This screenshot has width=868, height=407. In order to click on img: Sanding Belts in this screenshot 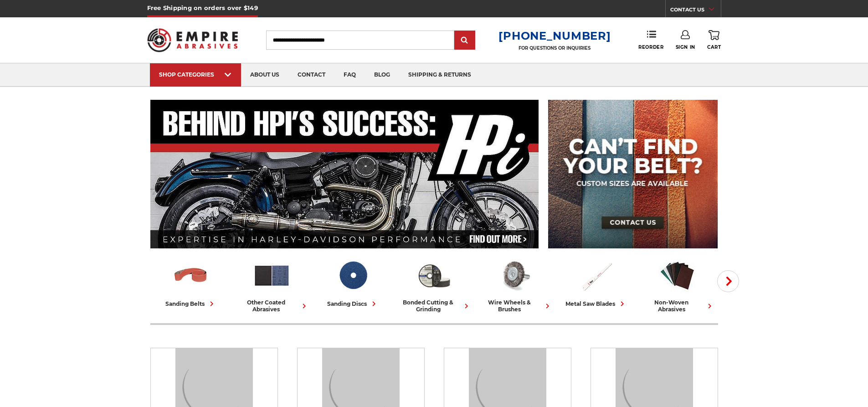, I will do `click(190, 275)`.